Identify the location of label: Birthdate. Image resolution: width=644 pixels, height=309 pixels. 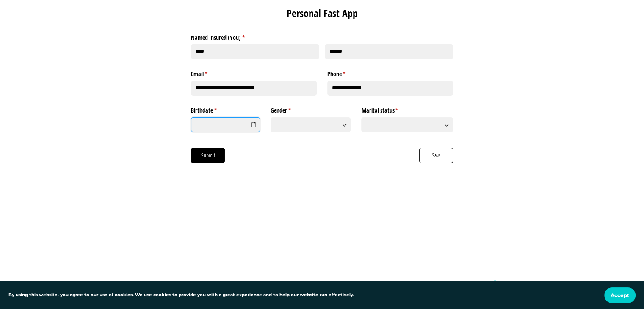
(226, 109).